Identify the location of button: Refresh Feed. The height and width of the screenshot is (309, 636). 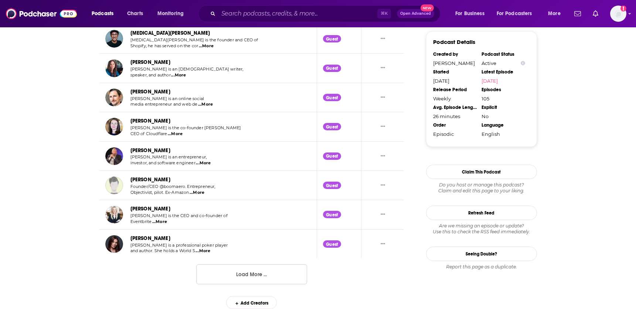
(481, 213).